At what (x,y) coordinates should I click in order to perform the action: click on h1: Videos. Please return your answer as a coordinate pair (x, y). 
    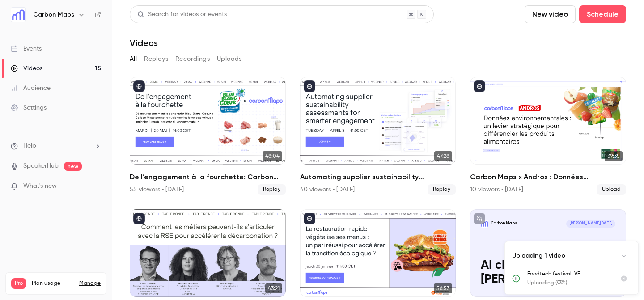
    Looking at the image, I should click on (144, 43).